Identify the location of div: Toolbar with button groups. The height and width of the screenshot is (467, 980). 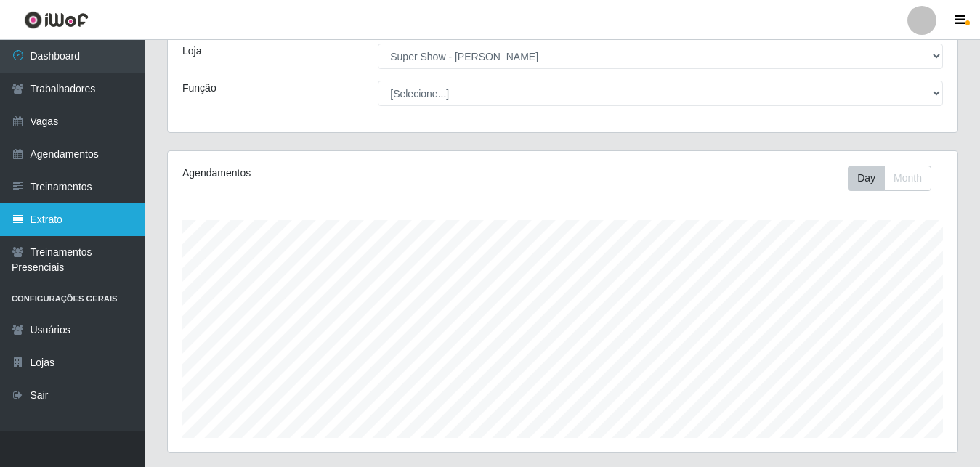
(895, 178).